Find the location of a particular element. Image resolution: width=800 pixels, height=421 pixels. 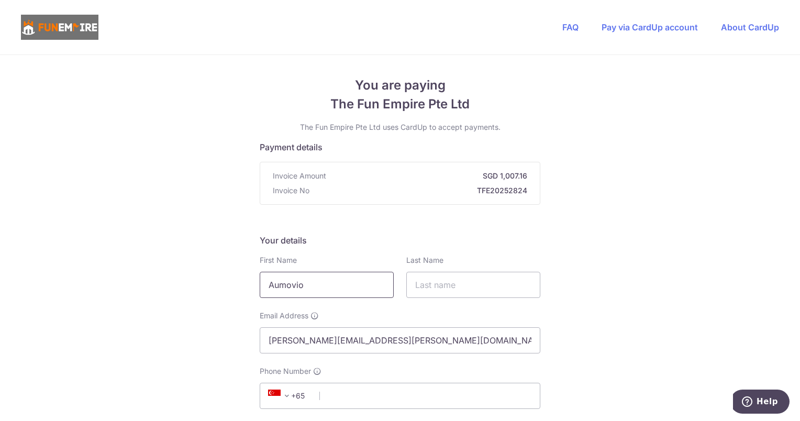

span: Invoice No is located at coordinates (291, 191).